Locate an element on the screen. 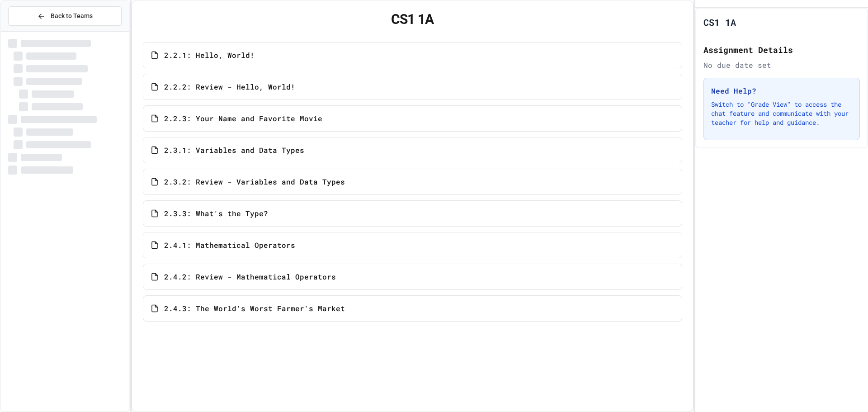 The height and width of the screenshot is (412, 868). a: 2.3.3: What's the Type? is located at coordinates (412, 213).